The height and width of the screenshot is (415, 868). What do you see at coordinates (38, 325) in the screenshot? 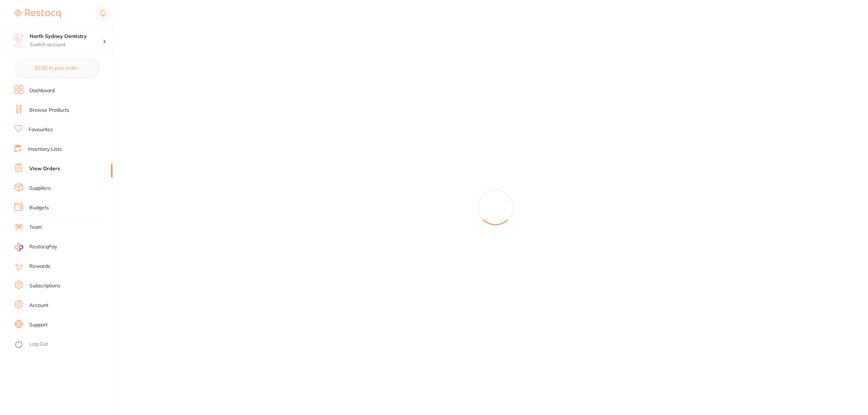
I see `a: Support` at bounding box center [38, 325].